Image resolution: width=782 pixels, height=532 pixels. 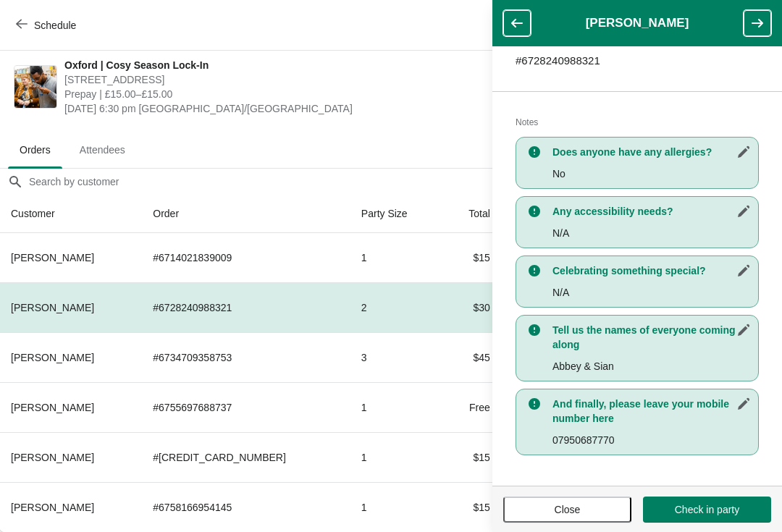 I want to click on td: $45, so click(x=472, y=357).